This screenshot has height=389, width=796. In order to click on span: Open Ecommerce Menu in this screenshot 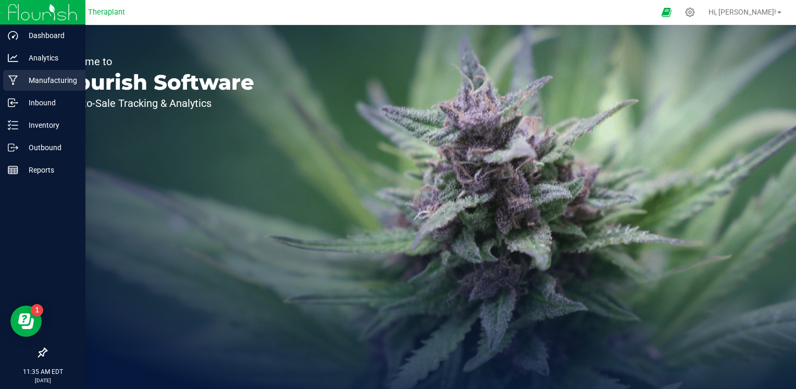, I will do `click(666, 12)`.